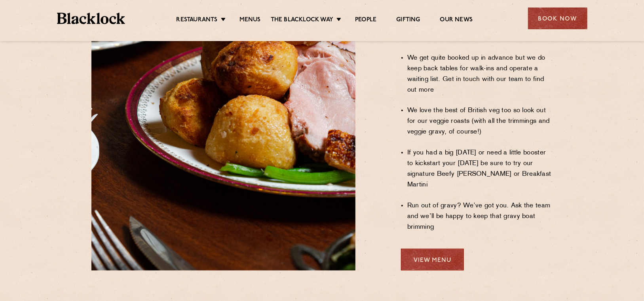  What do you see at coordinates (432, 260) in the screenshot?
I see `a: View Menu` at bounding box center [432, 260].